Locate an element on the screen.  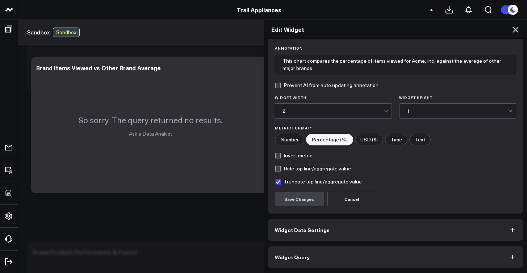
label: Time is located at coordinates (397, 140).